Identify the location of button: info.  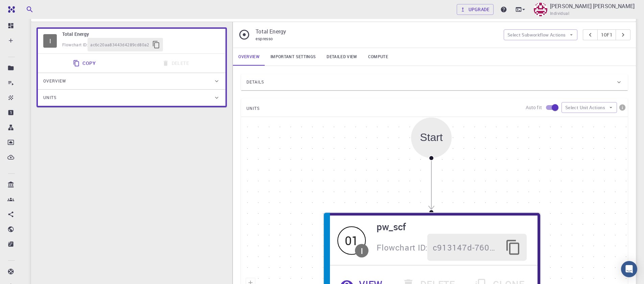
(622, 108).